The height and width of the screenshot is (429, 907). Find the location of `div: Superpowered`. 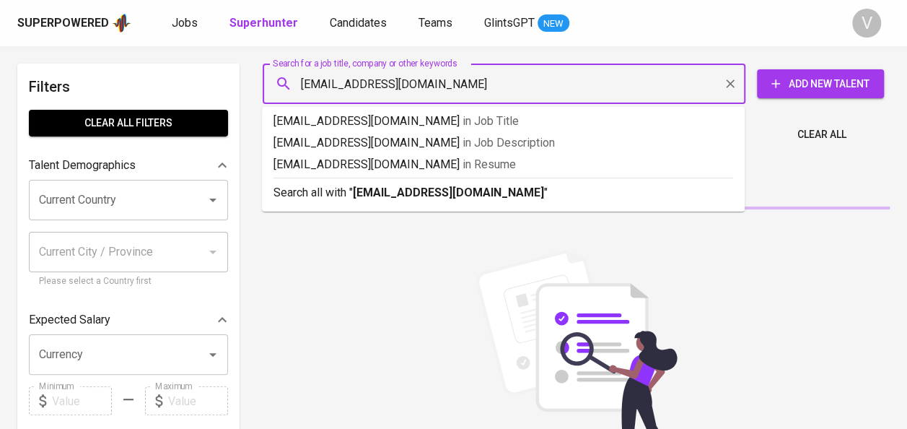

div: Superpowered is located at coordinates (63, 23).